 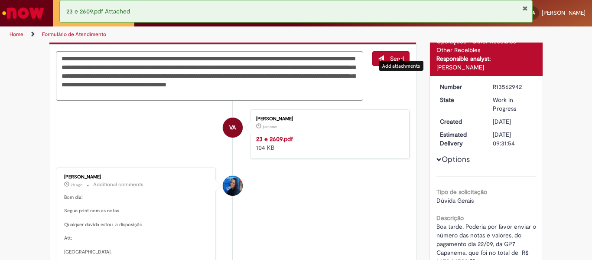 I want to click on div: 24/09/2025 13:07:27, so click(x=513, y=121).